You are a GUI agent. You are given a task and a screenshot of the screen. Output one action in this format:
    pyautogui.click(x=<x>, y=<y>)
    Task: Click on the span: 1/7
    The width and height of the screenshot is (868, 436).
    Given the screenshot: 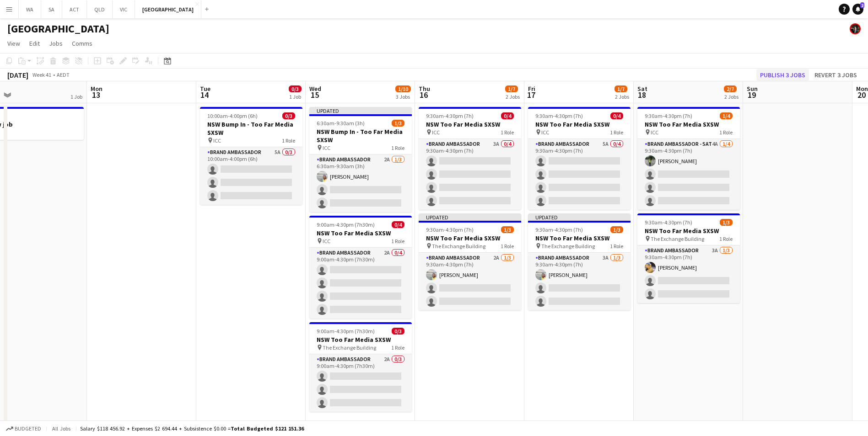 What is the action you would take?
    pyautogui.click(x=621, y=89)
    